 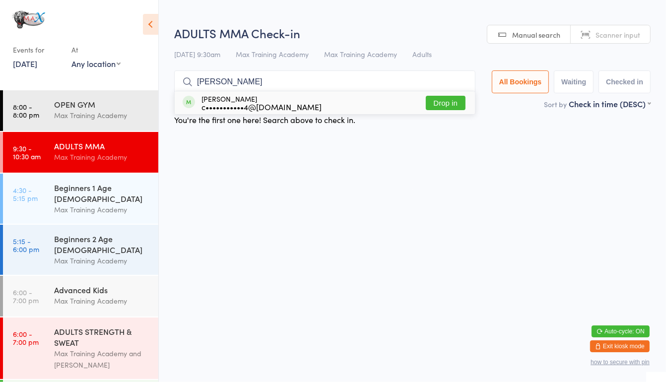 I want to click on a: 6:00 -7:00 pmAdvanced KidsMax Training Academy, so click(x=80, y=296).